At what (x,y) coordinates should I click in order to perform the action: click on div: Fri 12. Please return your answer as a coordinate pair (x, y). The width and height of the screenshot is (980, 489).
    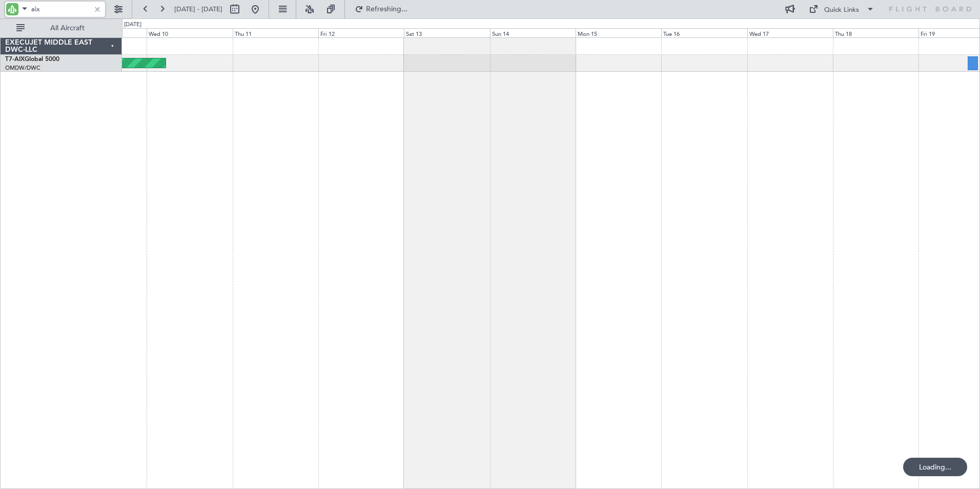
    Looking at the image, I should click on (361, 32).